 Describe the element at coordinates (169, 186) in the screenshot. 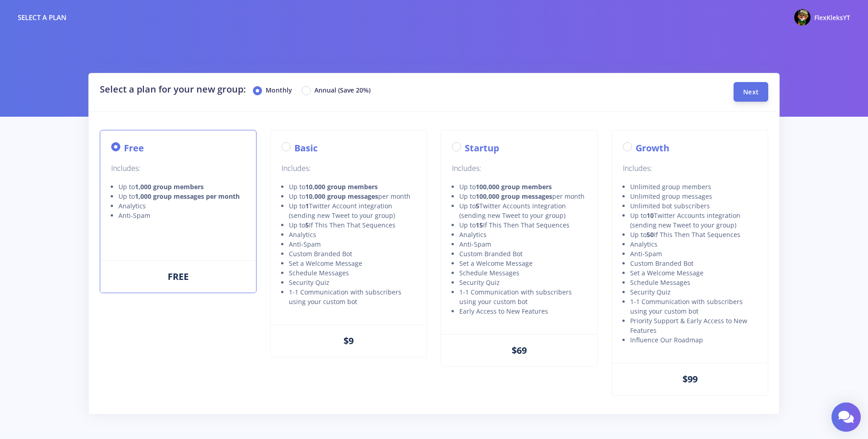

I see `strong: 1,000 group members` at that location.